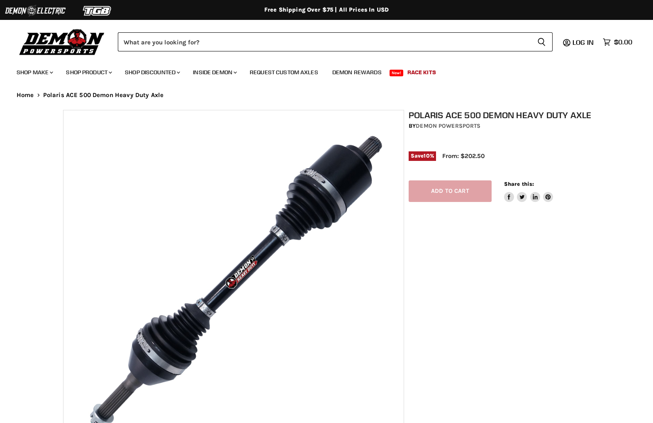 This screenshot has width=653, height=423. I want to click on a: Home, so click(25, 95).